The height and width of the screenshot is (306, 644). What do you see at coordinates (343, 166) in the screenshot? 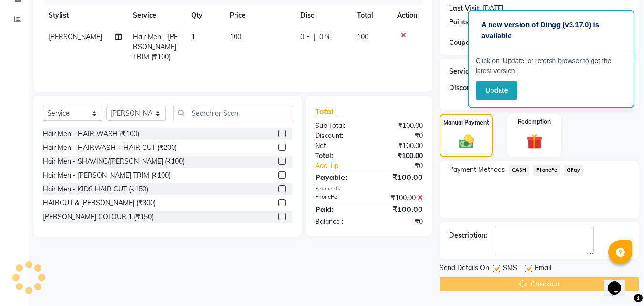
I see `a: Add Tip` at bounding box center [343, 166].